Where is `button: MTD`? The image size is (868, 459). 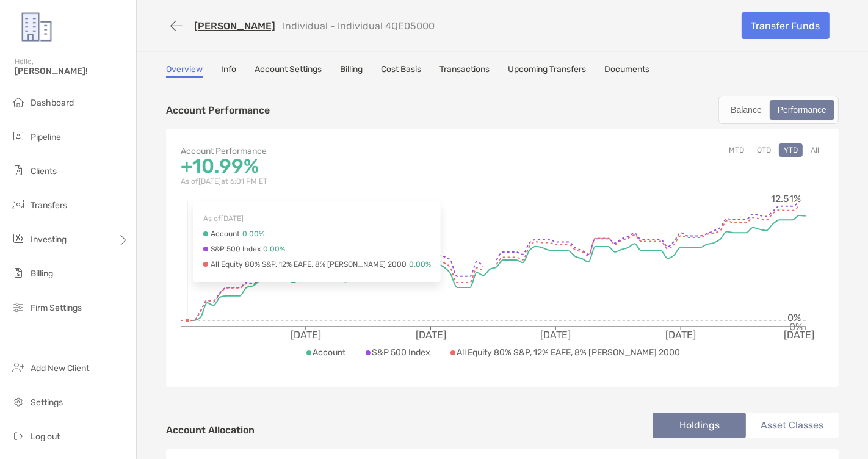
button: MTD is located at coordinates (736, 150).